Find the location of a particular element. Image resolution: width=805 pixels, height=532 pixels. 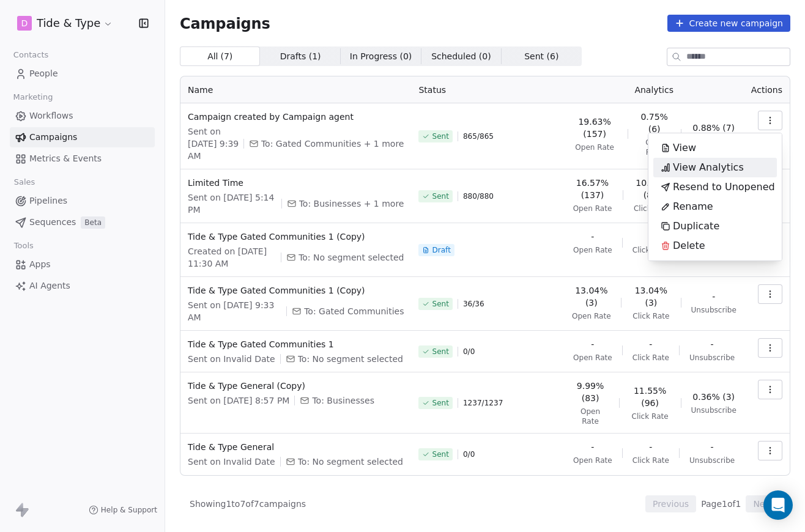

span: View is located at coordinates (684, 148).